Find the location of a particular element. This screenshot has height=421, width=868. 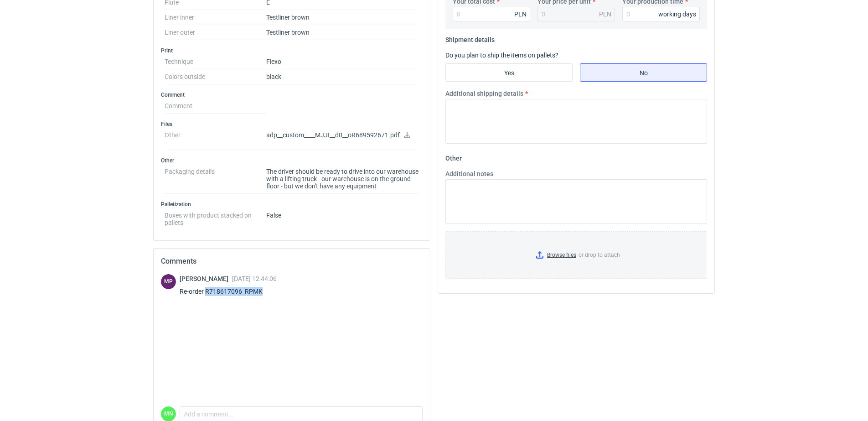

h3: Print is located at coordinates (292, 51).